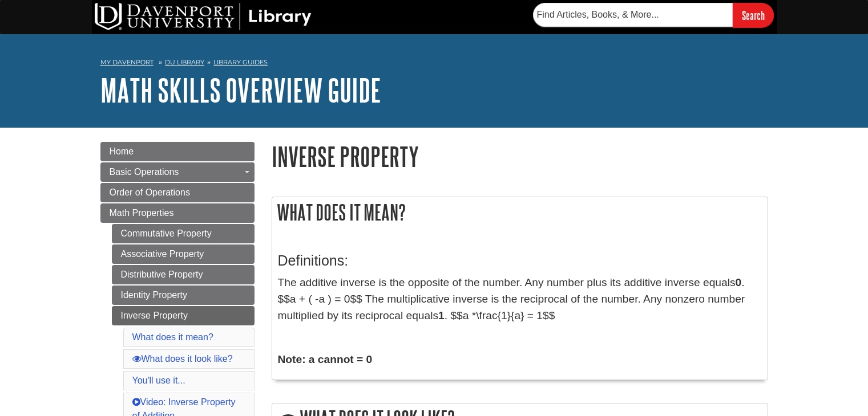  I want to click on nav: breadcrumb, so click(434, 64).